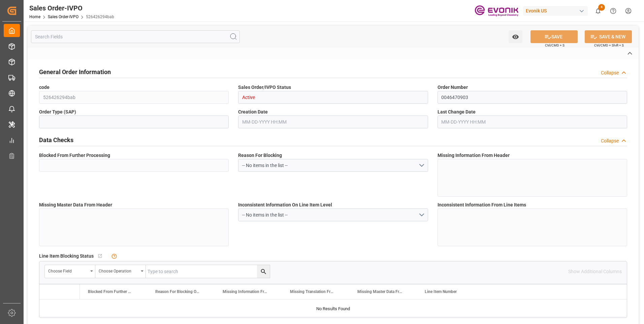  Describe the element at coordinates (557, 11) in the screenshot. I see `button: Evonik US` at that location.